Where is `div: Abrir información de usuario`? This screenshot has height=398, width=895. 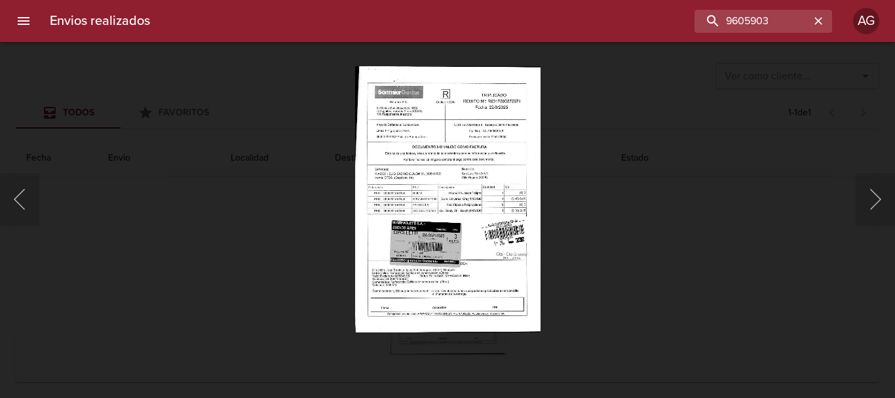 div: Abrir información de usuario is located at coordinates (866, 21).